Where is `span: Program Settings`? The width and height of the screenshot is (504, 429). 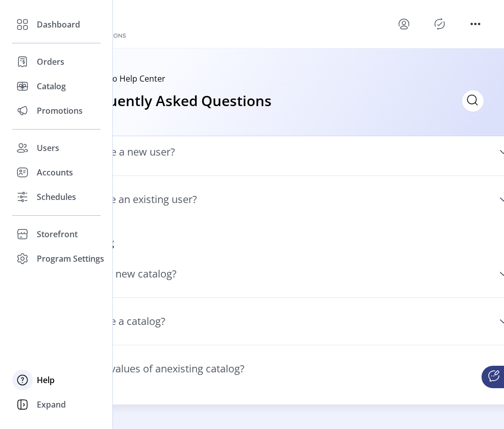
span: Program Settings is located at coordinates (71, 259).